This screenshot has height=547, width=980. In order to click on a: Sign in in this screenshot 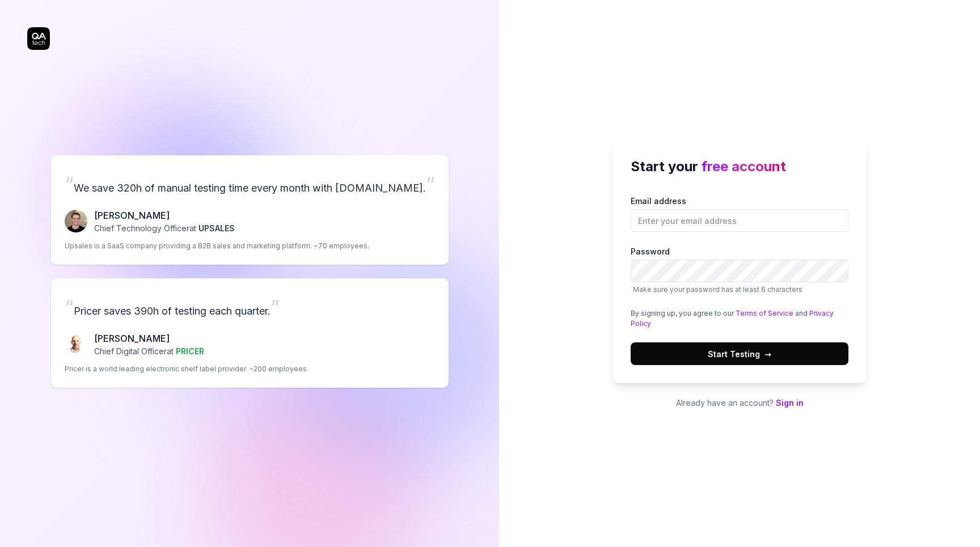, I will do `click(789, 402)`.